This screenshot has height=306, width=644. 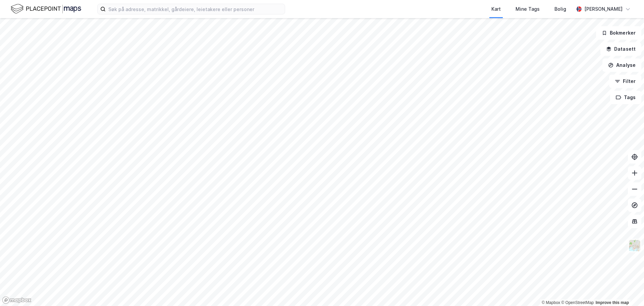 I want to click on img: logo.f888ab2527a4732fd821a326f86c7f29.svg, so click(x=46, y=9).